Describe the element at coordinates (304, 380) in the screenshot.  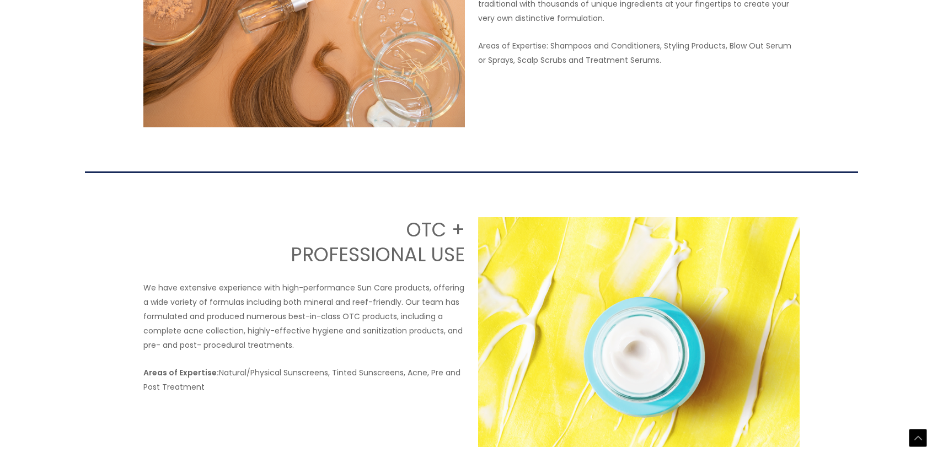
I see `p: Natural/Physical Sunscreens, Tinted Sunscreens, Acne, Pre and Post Treatment` at that location.